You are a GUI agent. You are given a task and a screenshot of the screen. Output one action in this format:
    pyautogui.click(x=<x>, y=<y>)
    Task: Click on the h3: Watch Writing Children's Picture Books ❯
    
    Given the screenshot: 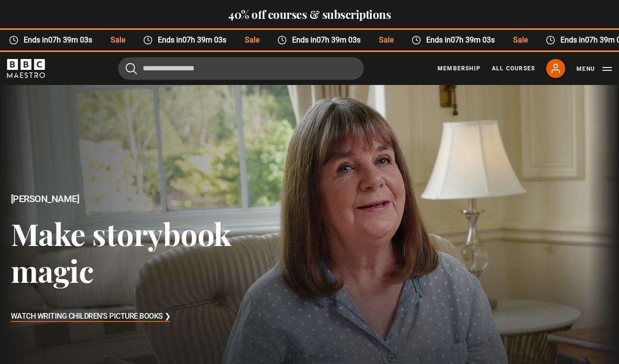 What is the action you would take?
    pyautogui.click(x=91, y=317)
    